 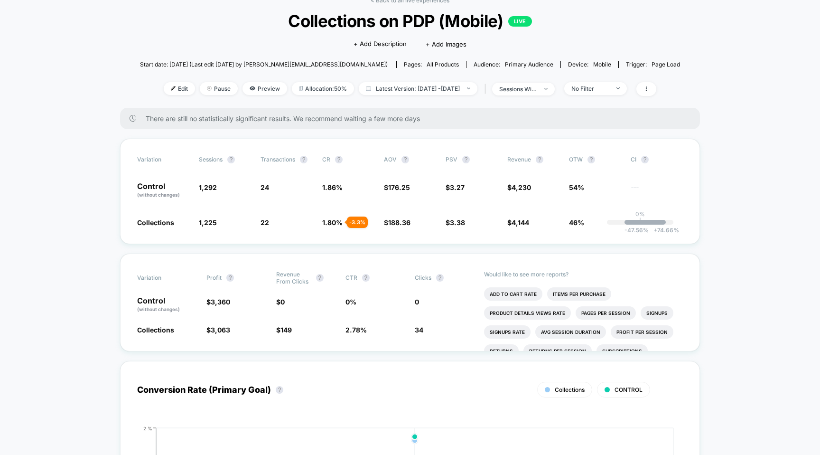 I want to click on span: Pause, so click(x=219, y=88).